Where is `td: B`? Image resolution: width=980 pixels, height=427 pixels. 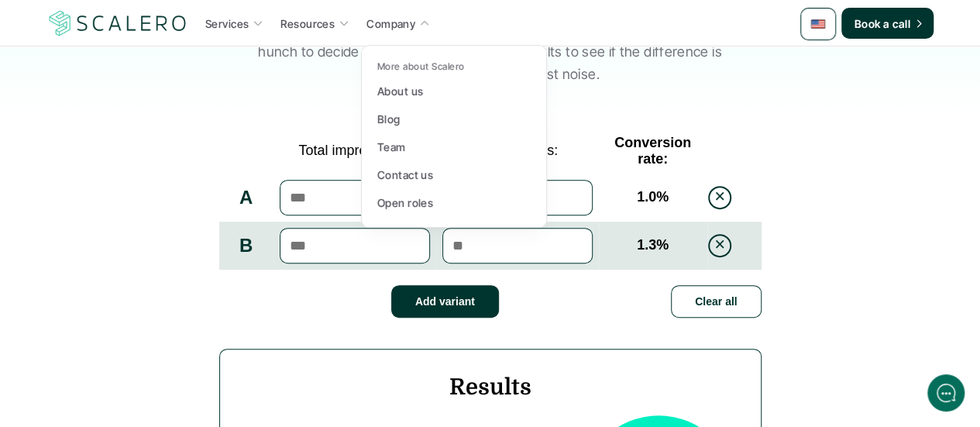
td: B is located at coordinates (247, 246).